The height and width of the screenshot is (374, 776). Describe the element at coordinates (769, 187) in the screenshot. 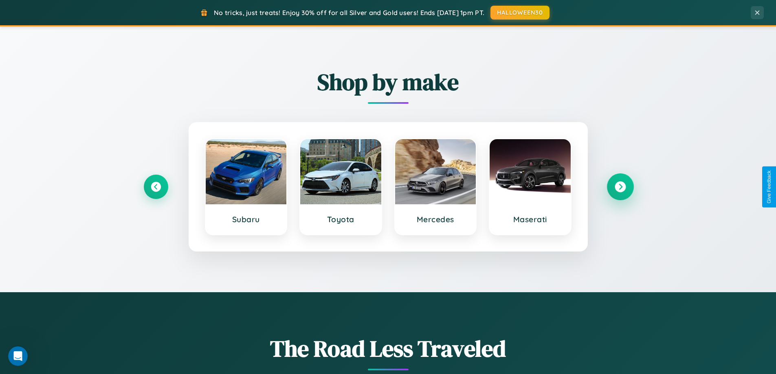

I see `div: Give Feedback` at that location.